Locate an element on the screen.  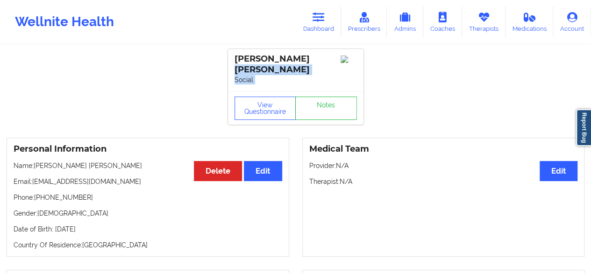
p: Therapist: N/A is located at coordinates (444, 182).